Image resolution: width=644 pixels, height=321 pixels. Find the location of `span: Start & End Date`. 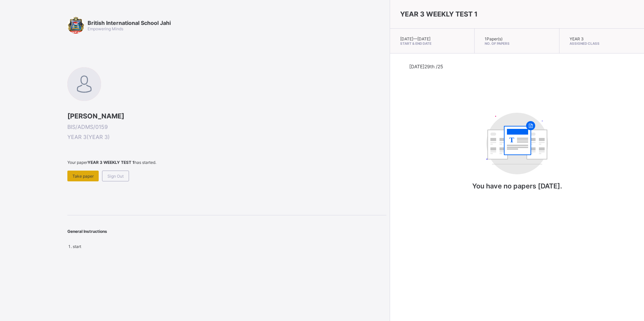

span: Start & End Date is located at coordinates (432, 43).